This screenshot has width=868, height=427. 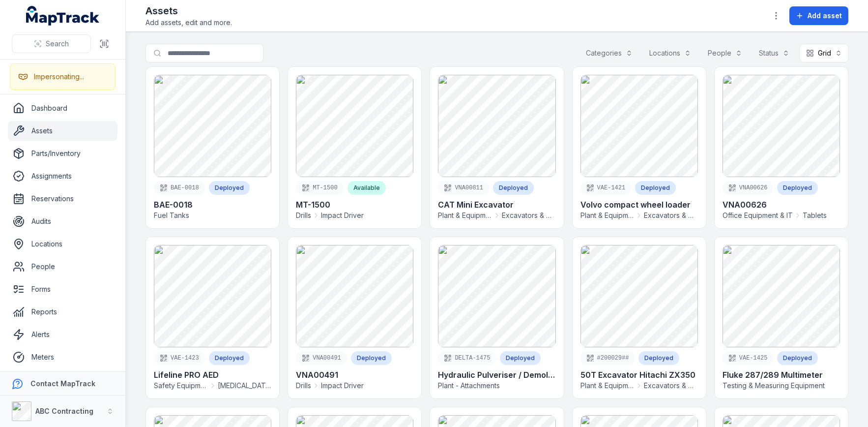 What do you see at coordinates (62, 334) in the screenshot?
I see `a: Alerts` at bounding box center [62, 334].